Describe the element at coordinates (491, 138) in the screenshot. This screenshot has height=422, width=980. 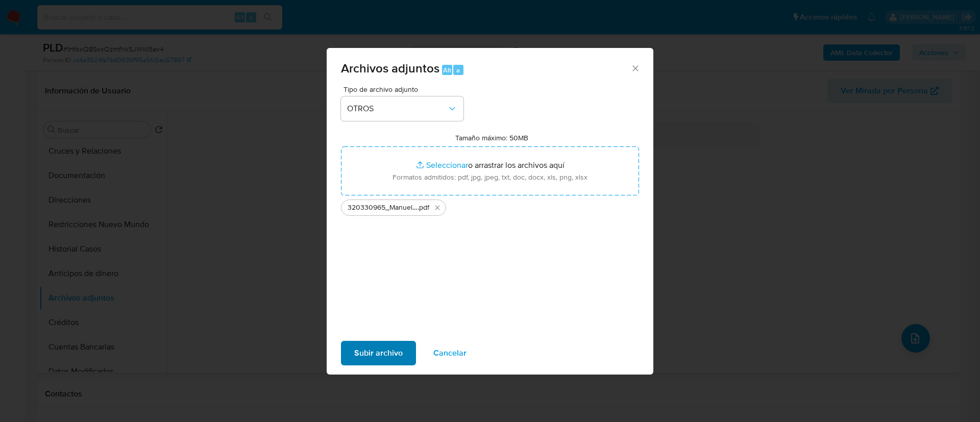
I see `label: Tamaño máximo: 50MB` at that location.